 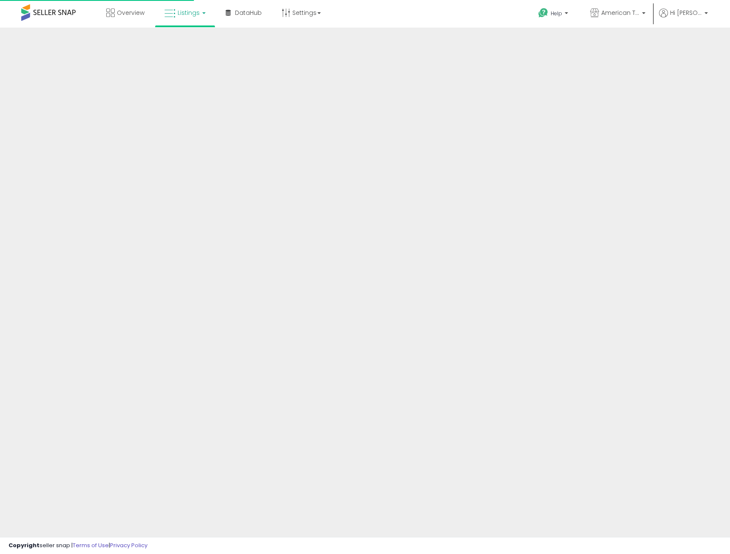 What do you see at coordinates (131, 13) in the screenshot?
I see `span: Overview` at bounding box center [131, 13].